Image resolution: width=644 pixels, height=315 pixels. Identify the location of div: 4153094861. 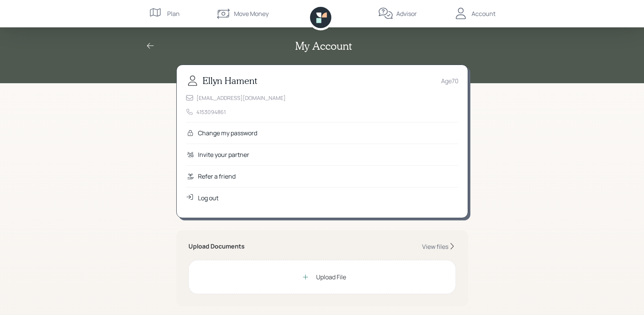
(211, 112).